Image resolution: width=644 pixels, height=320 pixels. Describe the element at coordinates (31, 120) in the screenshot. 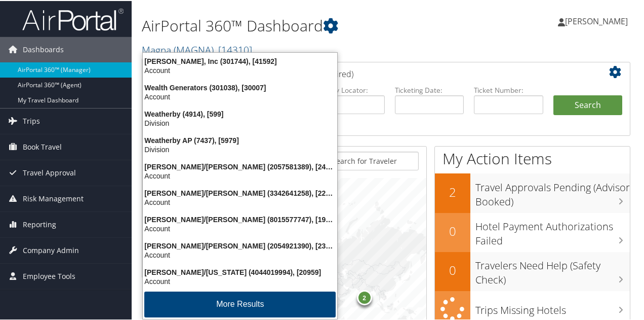

I see `span: Trips` at that location.